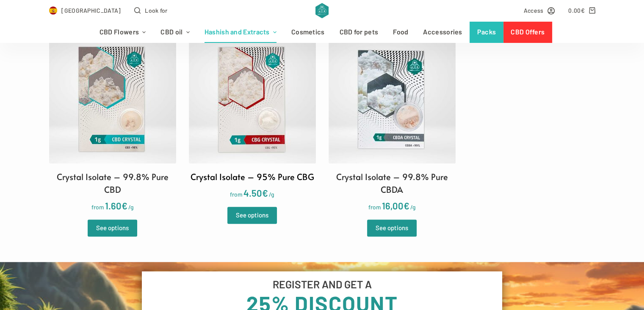  I want to click on font: Packs, so click(487, 32).